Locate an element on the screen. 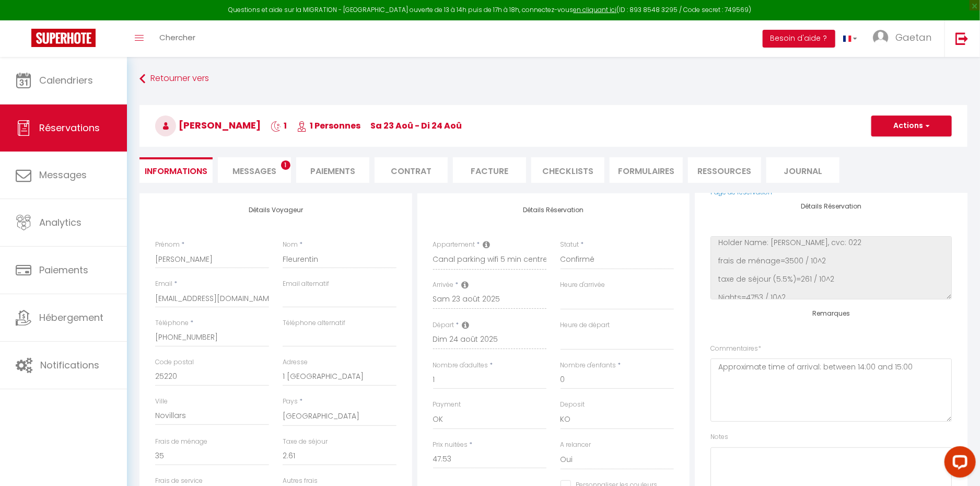 Image resolution: width=980 pixels, height=486 pixels. label: Nom is located at coordinates (290, 245).